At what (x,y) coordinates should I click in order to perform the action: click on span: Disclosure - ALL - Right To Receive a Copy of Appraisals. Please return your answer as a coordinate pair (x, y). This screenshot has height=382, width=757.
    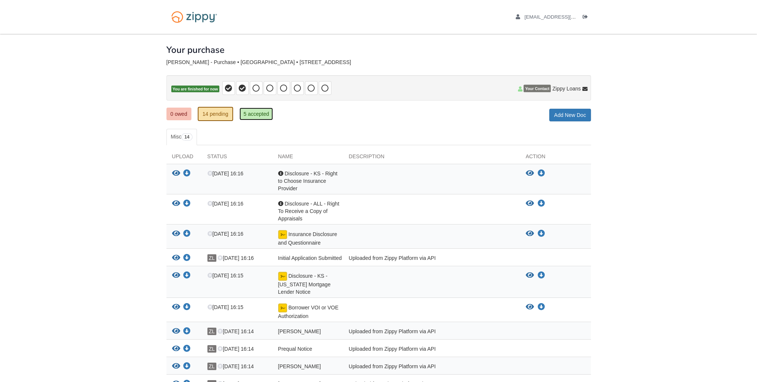
    Looking at the image, I should click on (309, 211).